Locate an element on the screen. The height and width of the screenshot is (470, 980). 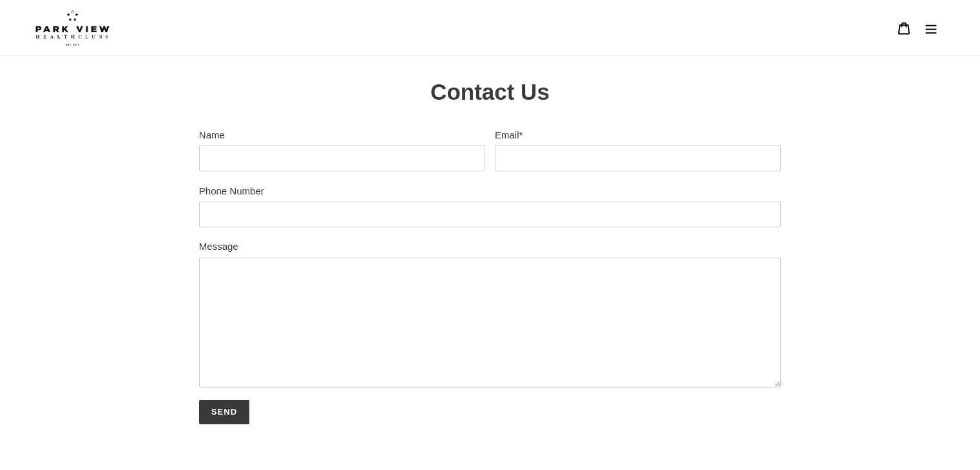
button: Menu is located at coordinates (931, 28).